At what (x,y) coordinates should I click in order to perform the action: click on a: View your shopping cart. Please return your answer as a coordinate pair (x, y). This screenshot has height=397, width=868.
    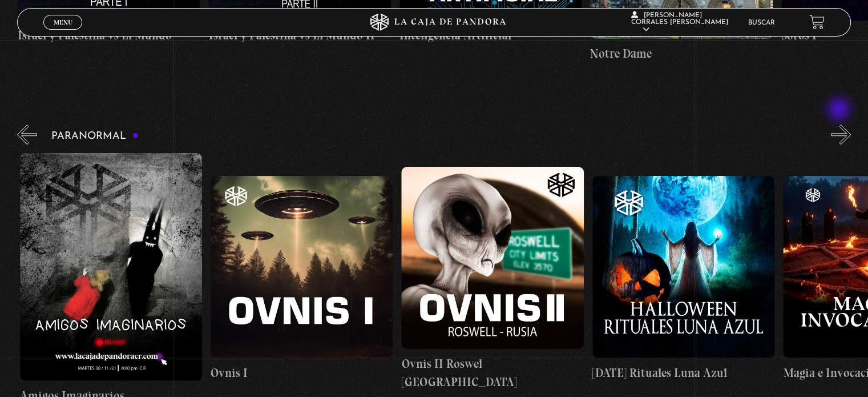
    Looking at the image, I should click on (817, 22).